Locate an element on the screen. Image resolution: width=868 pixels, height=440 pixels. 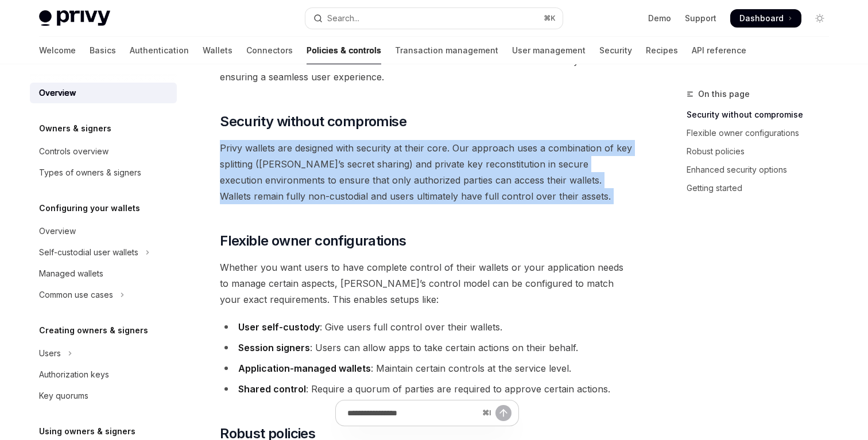
a: Types of owners & signers is located at coordinates (103, 173).